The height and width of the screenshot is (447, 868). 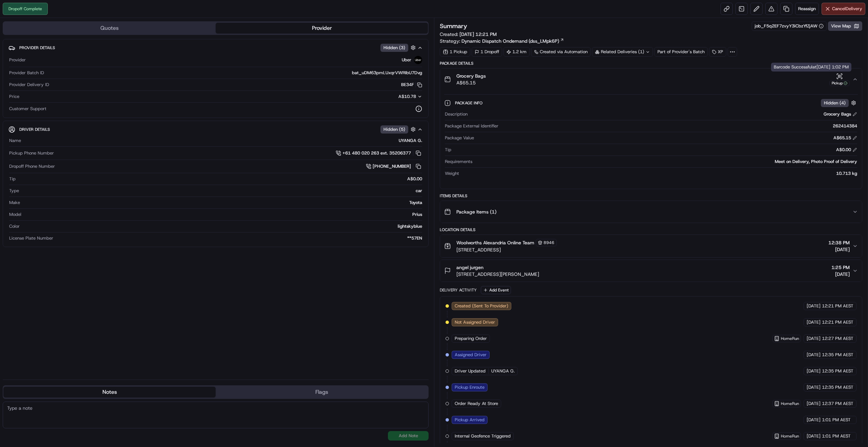 I want to click on div: Meet on Delivery, Photo Proof of Delivery, so click(x=666, y=162).